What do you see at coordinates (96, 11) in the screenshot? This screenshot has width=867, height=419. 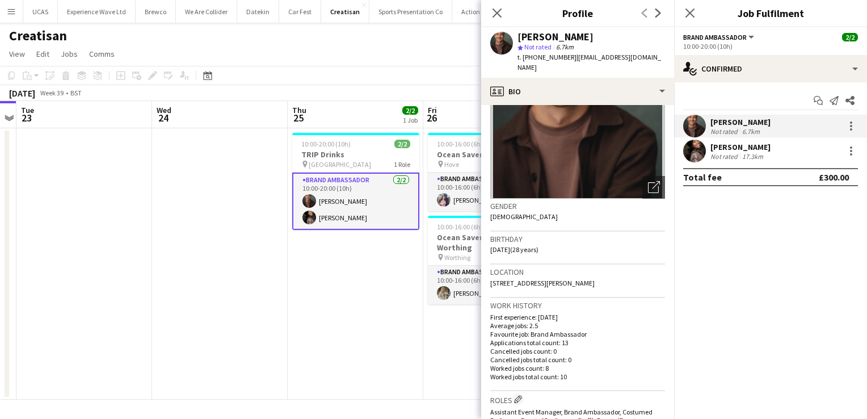 I see `button: Experience Wave Ltd` at bounding box center [96, 11].